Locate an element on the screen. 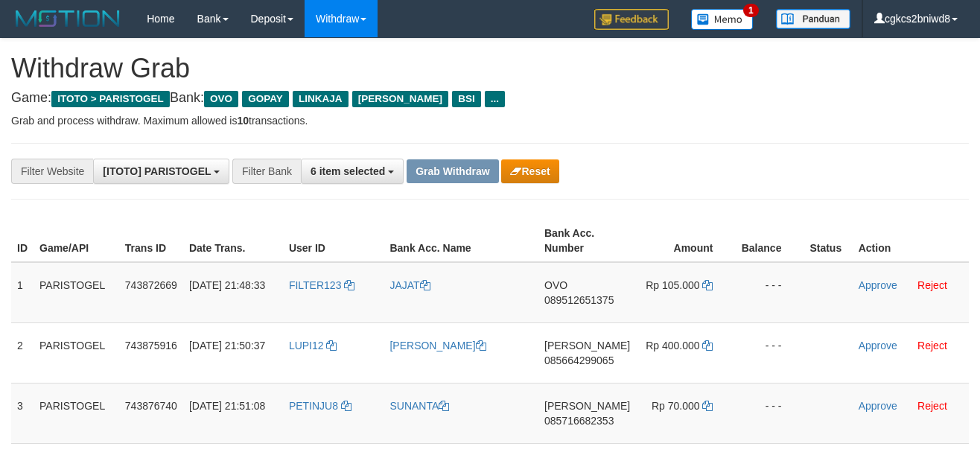 This screenshot has width=980, height=455. button: Reset is located at coordinates (530, 171).